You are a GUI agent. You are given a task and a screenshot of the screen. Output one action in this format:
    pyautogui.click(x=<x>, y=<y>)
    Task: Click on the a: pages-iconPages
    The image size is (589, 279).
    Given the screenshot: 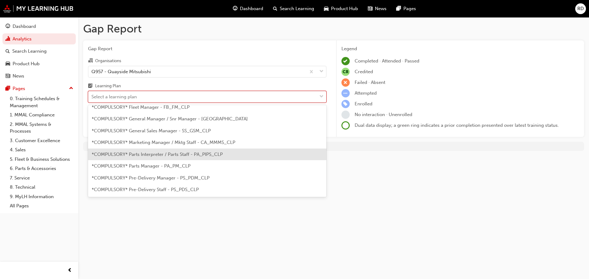 What is the action you would take?
    pyautogui.click(x=406, y=9)
    